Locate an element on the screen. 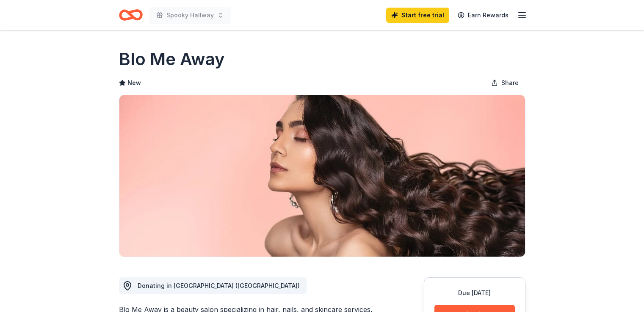  span: Share is located at coordinates (509, 83).